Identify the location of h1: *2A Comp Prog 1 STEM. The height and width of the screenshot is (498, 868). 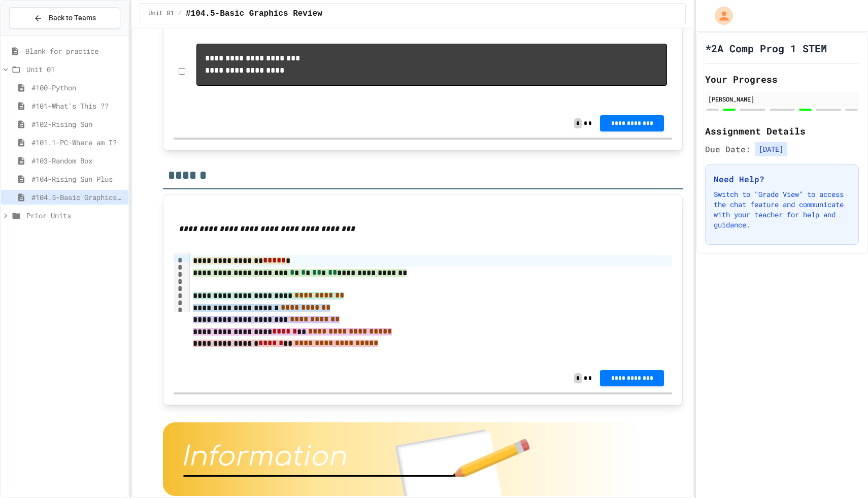
(766, 48).